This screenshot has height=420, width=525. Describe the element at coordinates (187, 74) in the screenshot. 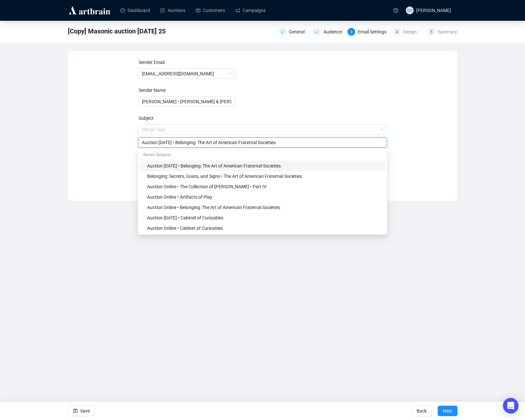

I see `span: info@potterauctions.com` at that location.